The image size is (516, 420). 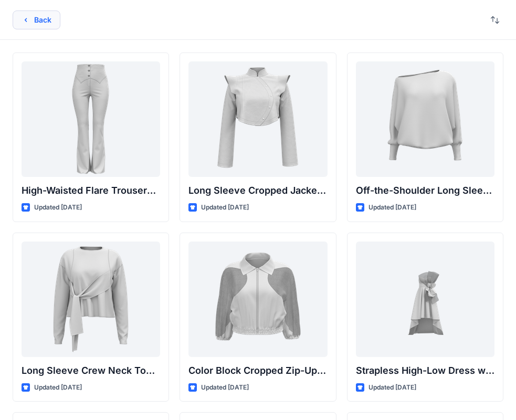 I want to click on a: Off-the-Shoulder Long Sleeve Top, so click(x=425, y=120).